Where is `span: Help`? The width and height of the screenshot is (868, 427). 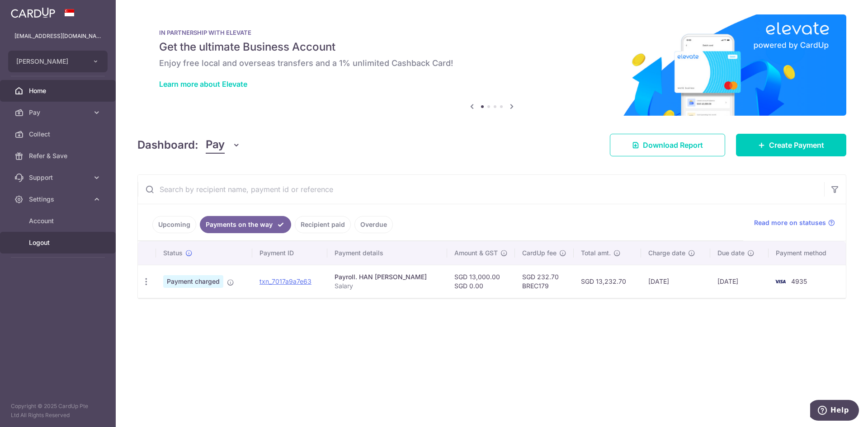 span: Help is located at coordinates (29, 11).